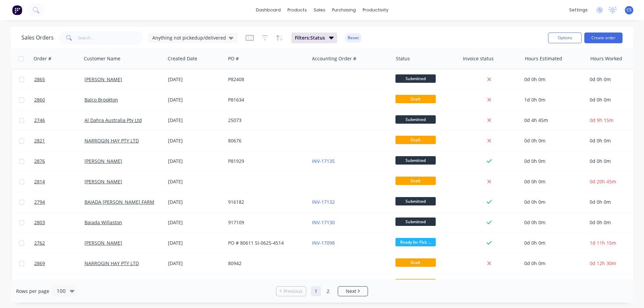 The width and height of the screenshot is (644, 308). Describe the element at coordinates (297, 10) in the screenshot. I see `div: products` at that location.